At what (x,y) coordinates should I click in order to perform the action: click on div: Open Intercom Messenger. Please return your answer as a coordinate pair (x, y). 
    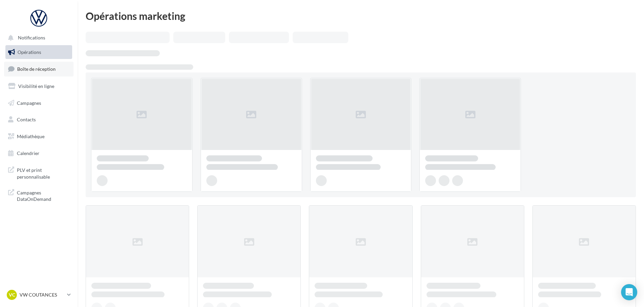
    Looking at the image, I should click on (629, 292).